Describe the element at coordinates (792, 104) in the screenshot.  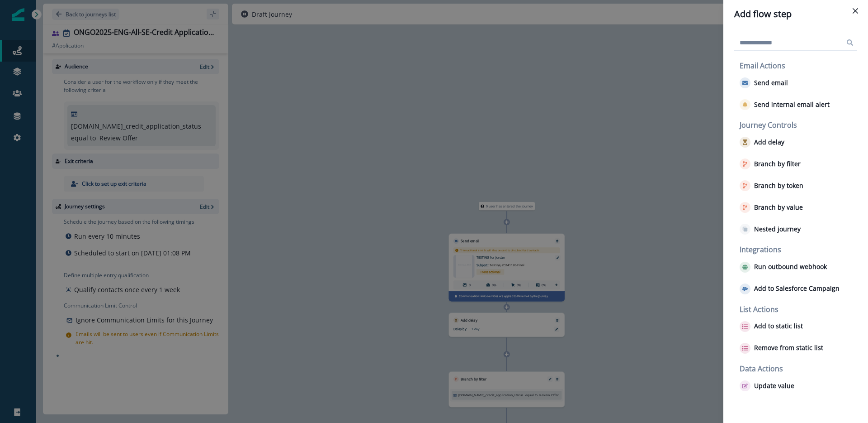
I see `p: Send internal email alert` at that location.